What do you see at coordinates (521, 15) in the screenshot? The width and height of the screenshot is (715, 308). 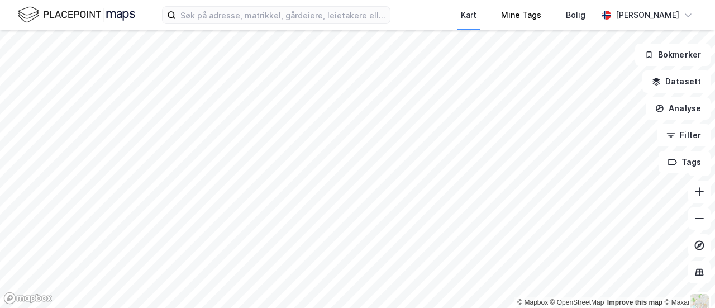 I see `div: Mine Tags` at bounding box center [521, 15].